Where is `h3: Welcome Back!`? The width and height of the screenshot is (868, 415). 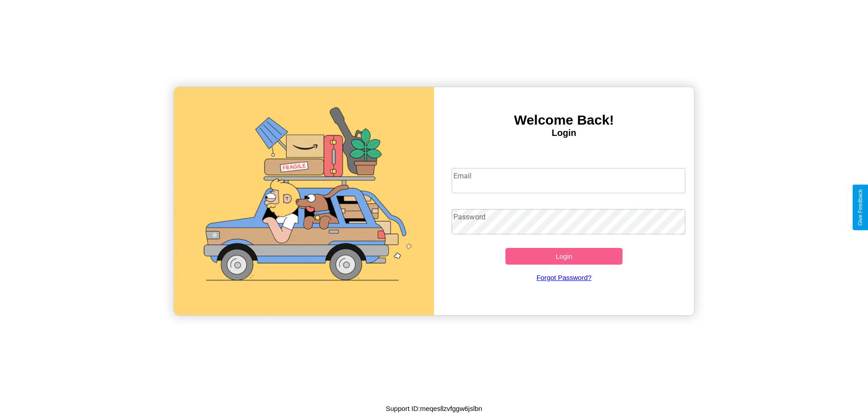 h3: Welcome Back! is located at coordinates (564, 121).